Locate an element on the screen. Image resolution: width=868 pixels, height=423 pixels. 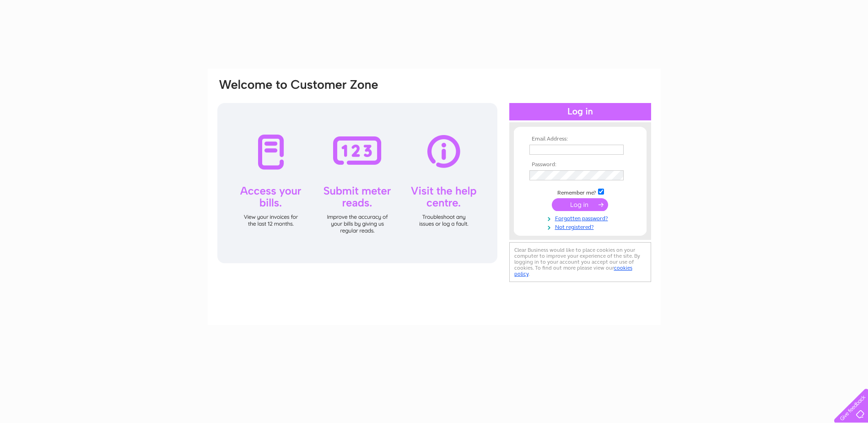
input: Submit is located at coordinates (580, 204).